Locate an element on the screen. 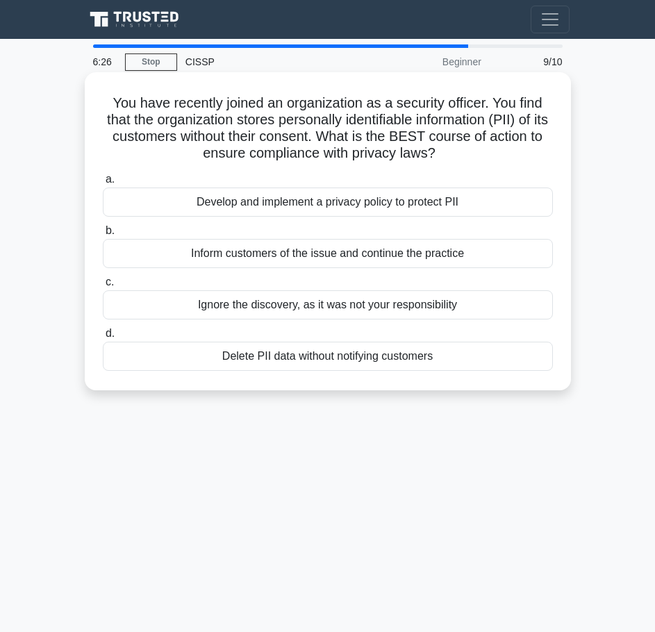 The height and width of the screenshot is (632, 655). span: a. is located at coordinates (110, 178).